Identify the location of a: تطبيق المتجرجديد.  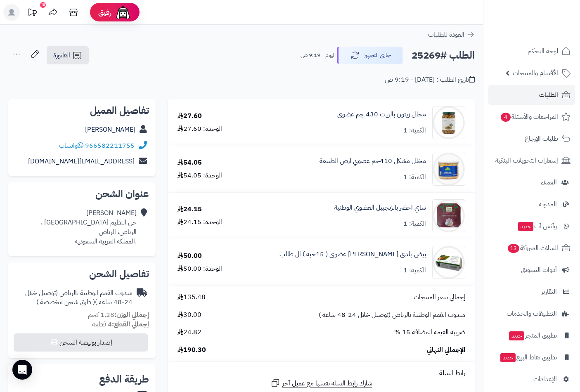
(532, 335).